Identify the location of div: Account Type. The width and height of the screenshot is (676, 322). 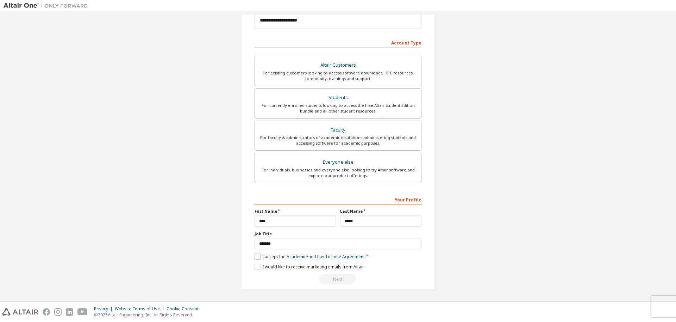
(338, 42).